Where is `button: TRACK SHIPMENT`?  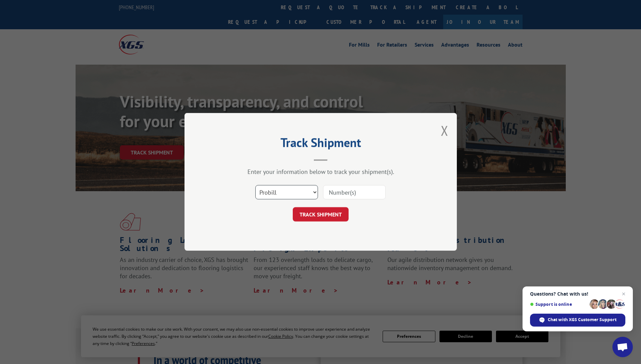 button: TRACK SHIPMENT is located at coordinates (321, 215).